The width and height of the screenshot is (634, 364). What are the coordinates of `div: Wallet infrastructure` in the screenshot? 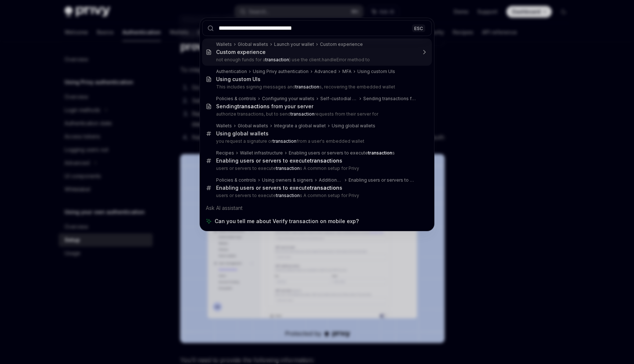 It's located at (261, 153).